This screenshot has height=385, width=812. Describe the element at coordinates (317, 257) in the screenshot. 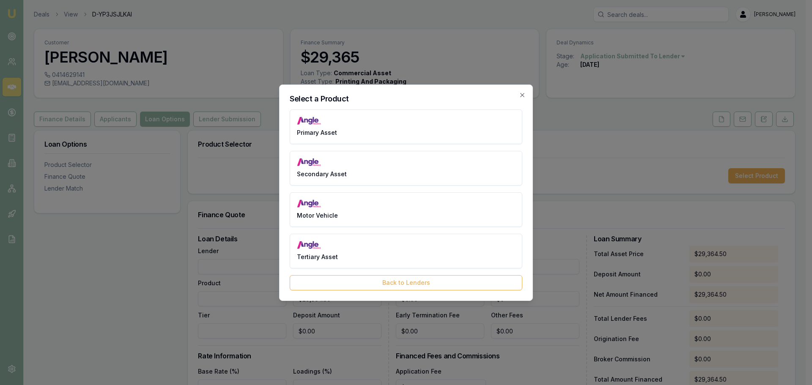

I see `span: Tertiary Asset` at that location.